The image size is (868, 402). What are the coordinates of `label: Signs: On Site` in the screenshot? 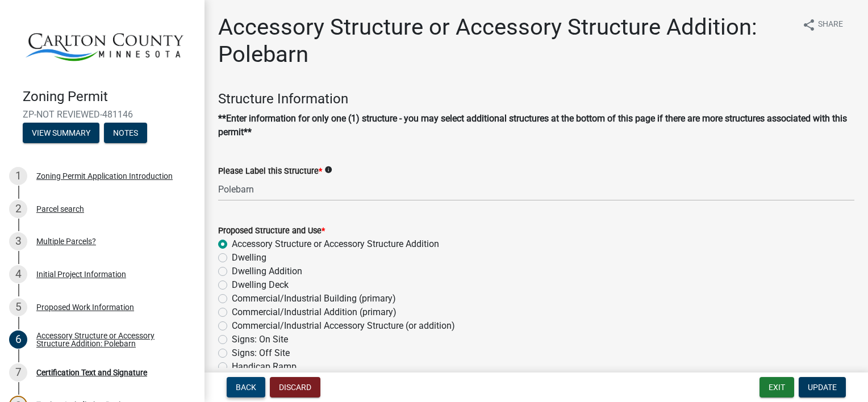 It's located at (260, 340).